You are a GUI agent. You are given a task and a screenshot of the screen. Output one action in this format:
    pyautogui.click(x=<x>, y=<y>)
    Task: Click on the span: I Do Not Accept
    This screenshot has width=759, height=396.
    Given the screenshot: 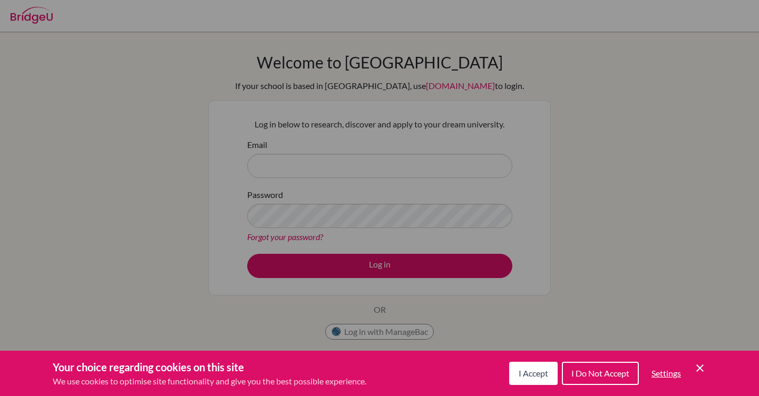 What is the action you would take?
    pyautogui.click(x=600, y=373)
    